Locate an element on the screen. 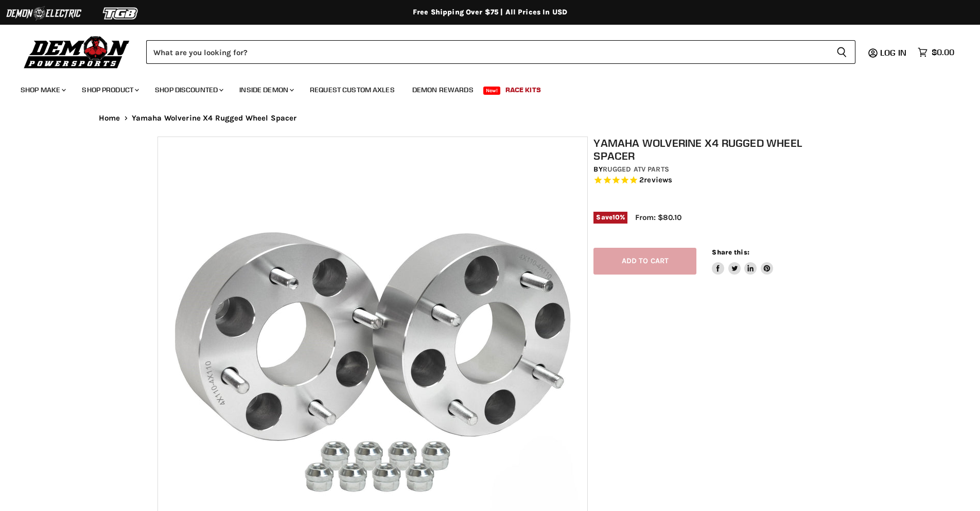 Image resolution: width=980 pixels, height=511 pixels. a: Shop Discounted is located at coordinates (188, 89).